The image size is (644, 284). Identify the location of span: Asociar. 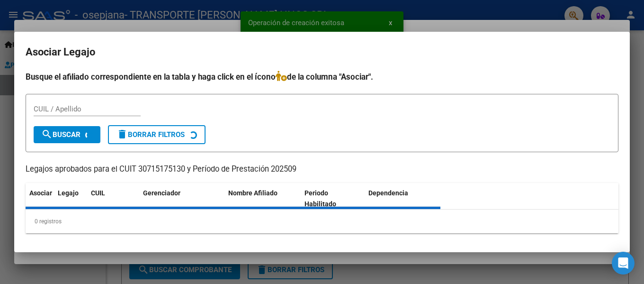
(41, 193).